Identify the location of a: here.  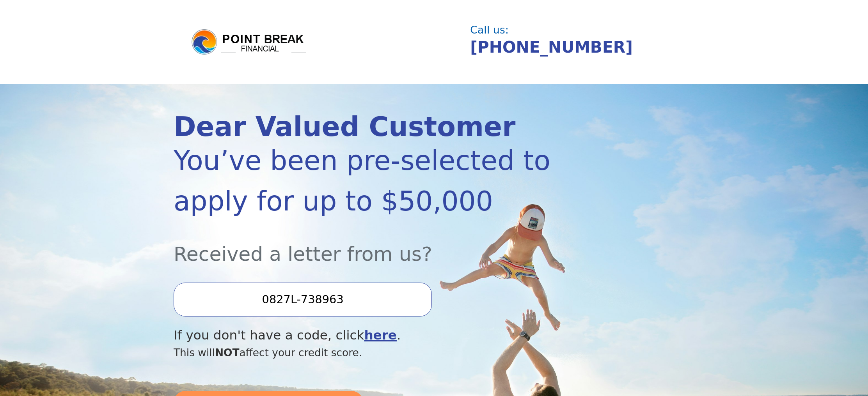
(381, 336).